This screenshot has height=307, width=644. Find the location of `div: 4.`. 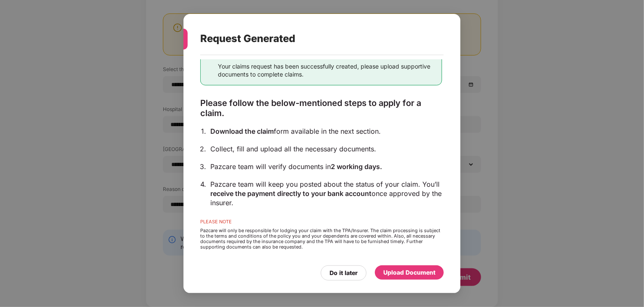

div: 4. is located at coordinates (203, 184).